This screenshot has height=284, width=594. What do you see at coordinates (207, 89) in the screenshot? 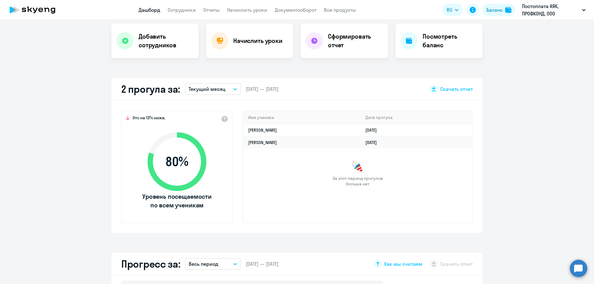
I see `p: Текущий месяц` at bounding box center [207, 89].